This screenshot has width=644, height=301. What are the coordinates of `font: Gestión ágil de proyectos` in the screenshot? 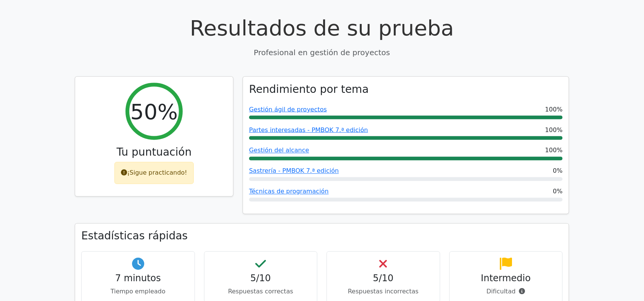 It's located at (288, 109).